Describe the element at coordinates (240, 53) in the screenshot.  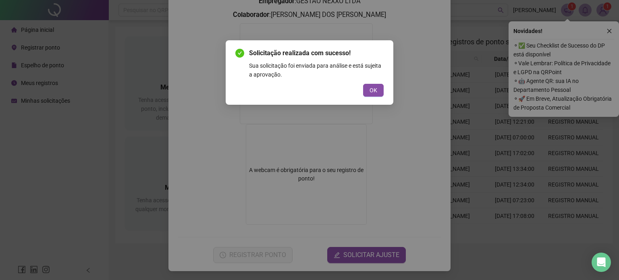
I see `span: check-circle` at that location.